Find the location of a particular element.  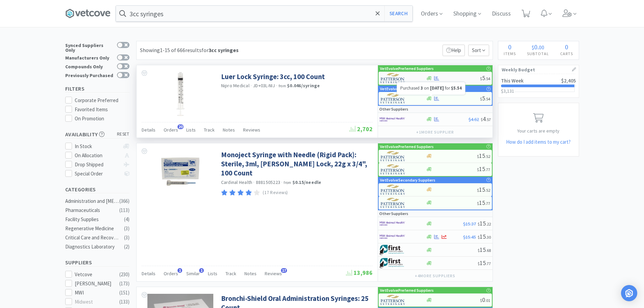

div: Synced Suppliers Only is located at coordinates (89, 47).